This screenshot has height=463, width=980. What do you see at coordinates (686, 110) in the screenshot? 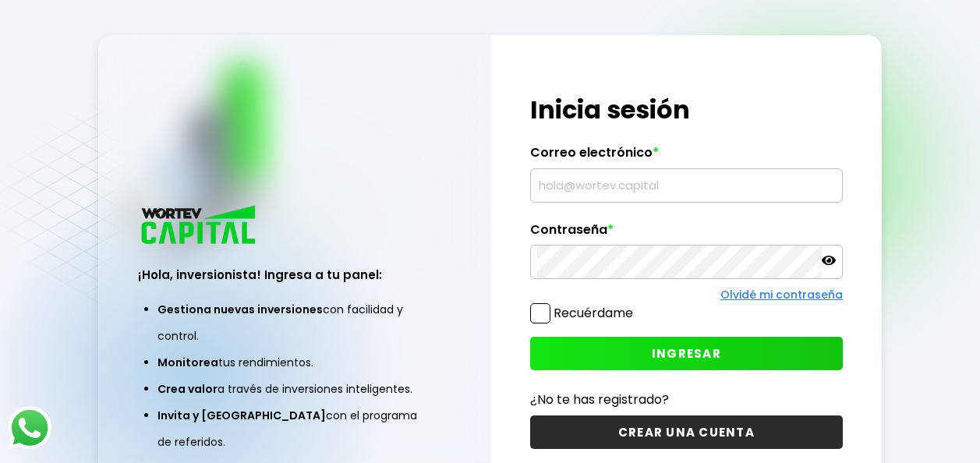
I see `h1: Inicia sesión` at bounding box center [686, 110].